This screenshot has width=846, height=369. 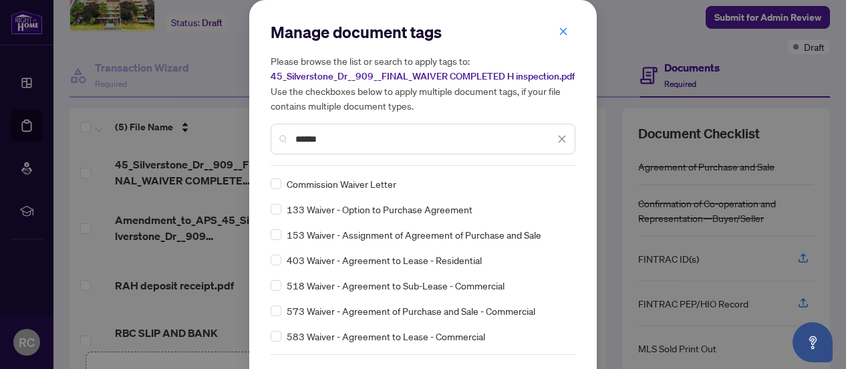 I want to click on span: 403 Waiver - Agreement to Lease - Residential, so click(x=384, y=260).